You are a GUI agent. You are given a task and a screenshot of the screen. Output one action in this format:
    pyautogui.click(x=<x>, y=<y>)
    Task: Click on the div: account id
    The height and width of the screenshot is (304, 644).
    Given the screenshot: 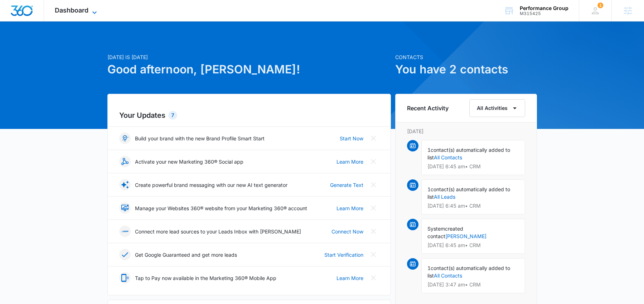 What is the action you would take?
    pyautogui.click(x=544, y=14)
    